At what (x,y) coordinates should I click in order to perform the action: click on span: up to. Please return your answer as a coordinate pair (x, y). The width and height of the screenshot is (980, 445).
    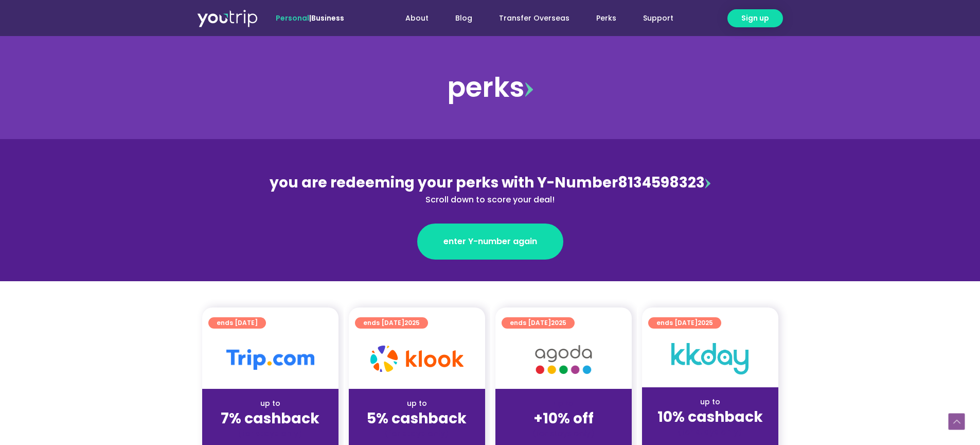
    Looking at the image, I should click on (563, 403).